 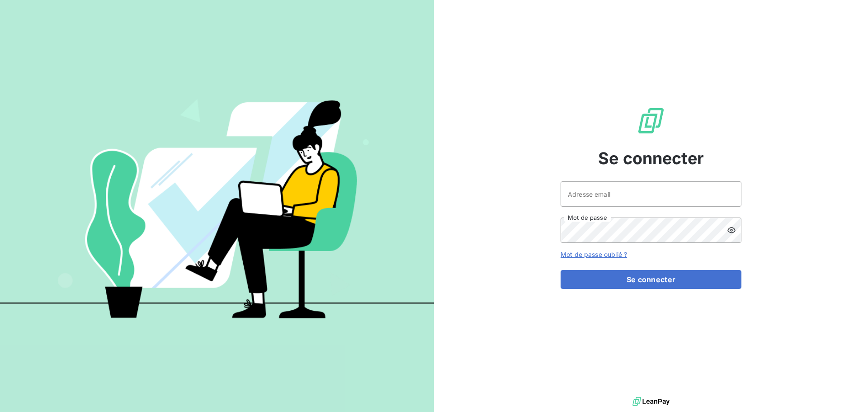 What do you see at coordinates (651, 120) in the screenshot?
I see `img: Logo LeanPay` at bounding box center [651, 120].